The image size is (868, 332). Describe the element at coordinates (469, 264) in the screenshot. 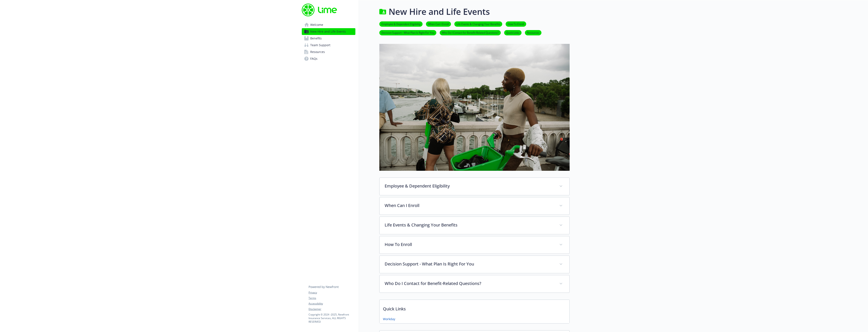

I see `p: Decision Support - What Plan Is Right For You` at that location.